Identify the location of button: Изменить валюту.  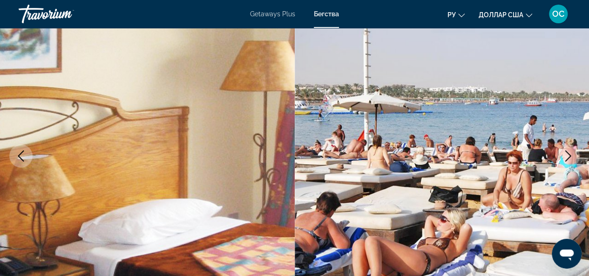
(505, 14).